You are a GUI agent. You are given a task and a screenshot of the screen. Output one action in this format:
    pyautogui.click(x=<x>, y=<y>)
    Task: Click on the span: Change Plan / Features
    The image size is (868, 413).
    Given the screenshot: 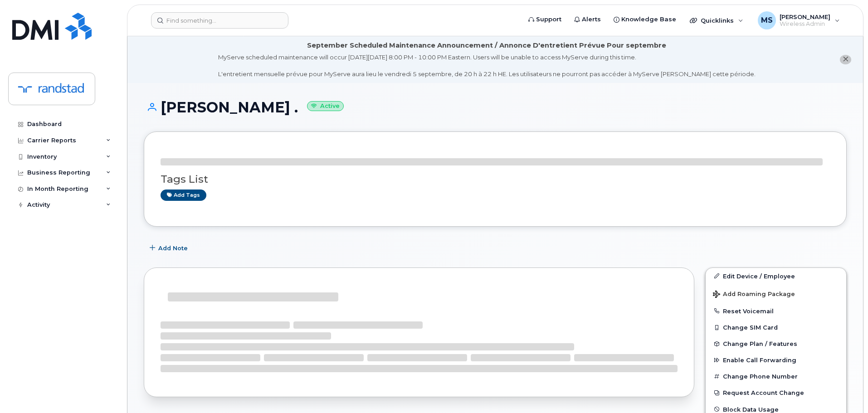 What is the action you would take?
    pyautogui.click(x=760, y=344)
    